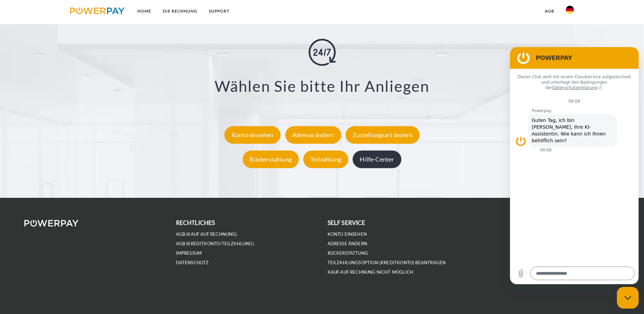 The height and width of the screenshot is (314, 644). I want to click on a: agb, so click(549, 11).